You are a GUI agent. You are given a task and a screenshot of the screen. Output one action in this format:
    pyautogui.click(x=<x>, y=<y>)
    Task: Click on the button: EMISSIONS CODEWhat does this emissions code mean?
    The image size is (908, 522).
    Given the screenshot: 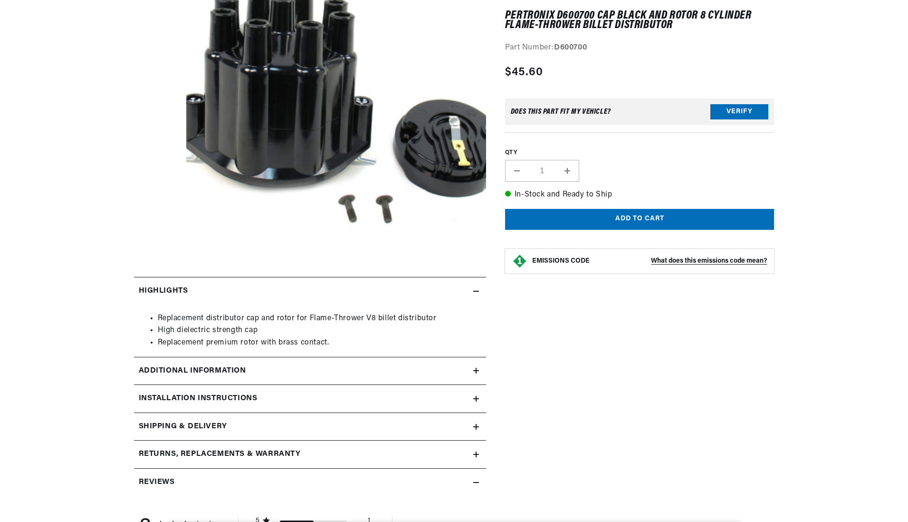 What is the action you would take?
    pyautogui.click(x=650, y=261)
    